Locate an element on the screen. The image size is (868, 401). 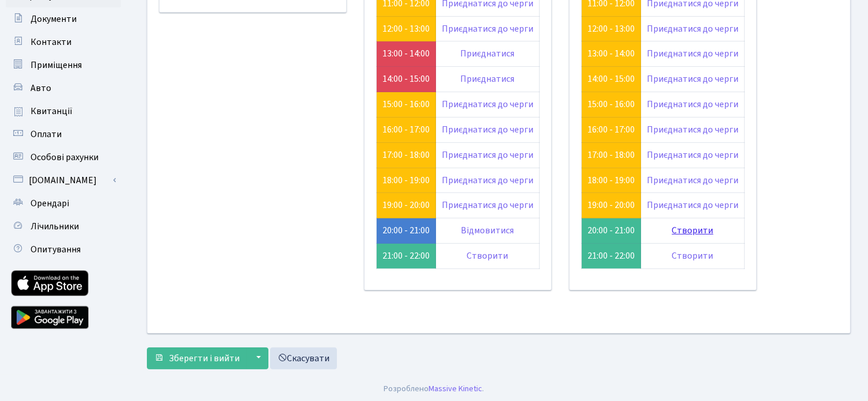
a: Оплати is located at coordinates (63, 134).